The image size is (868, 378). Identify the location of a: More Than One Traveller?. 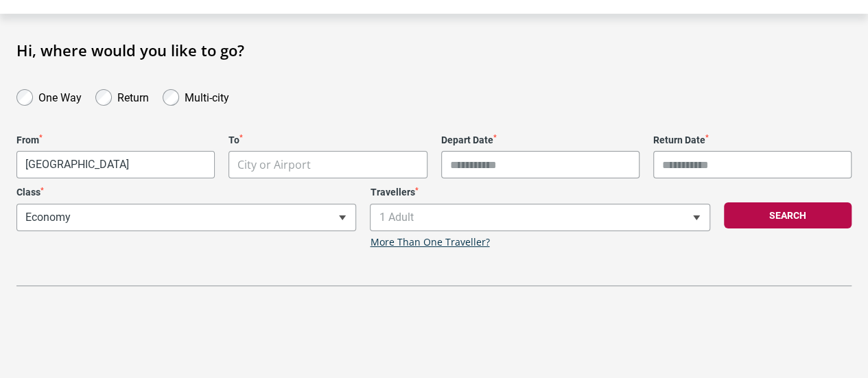
(430, 242).